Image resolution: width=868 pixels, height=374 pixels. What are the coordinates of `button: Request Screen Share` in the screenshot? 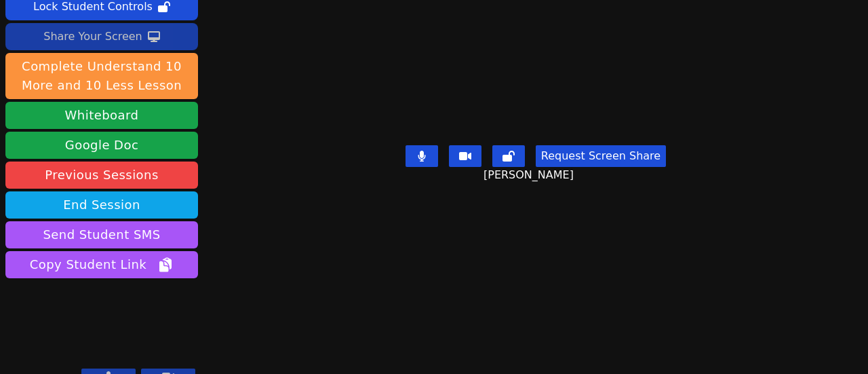 It's located at (601, 157).